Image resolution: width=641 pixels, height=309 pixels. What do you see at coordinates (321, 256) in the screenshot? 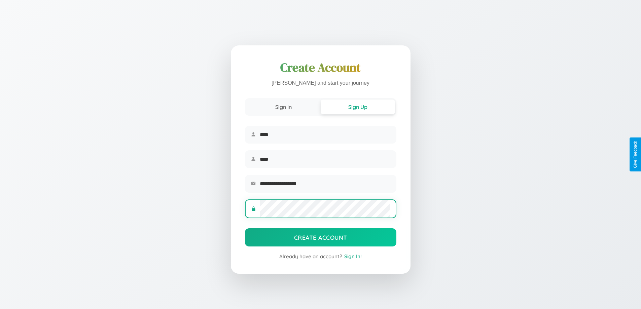
I see `div: Already have an account?` at bounding box center [321, 256].